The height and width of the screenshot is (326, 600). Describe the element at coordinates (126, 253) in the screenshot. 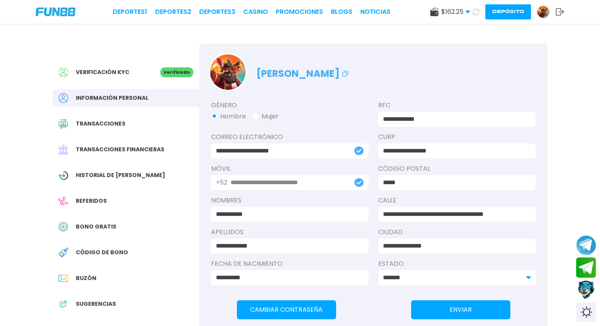

I see `a: Redeem BonusCódigo de bono` at that location.